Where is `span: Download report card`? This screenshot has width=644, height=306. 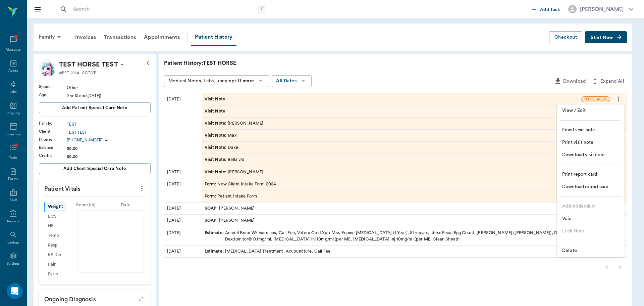 span: Download report card is located at coordinates (591, 187).